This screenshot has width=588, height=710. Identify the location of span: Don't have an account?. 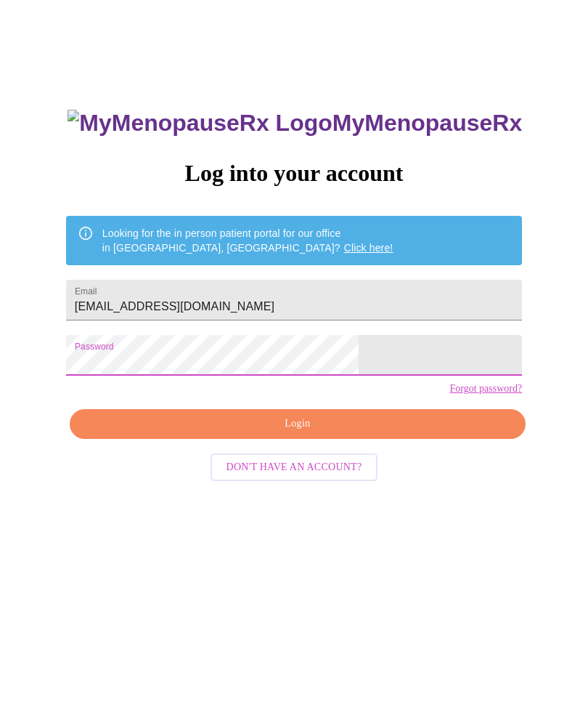
(294, 467).